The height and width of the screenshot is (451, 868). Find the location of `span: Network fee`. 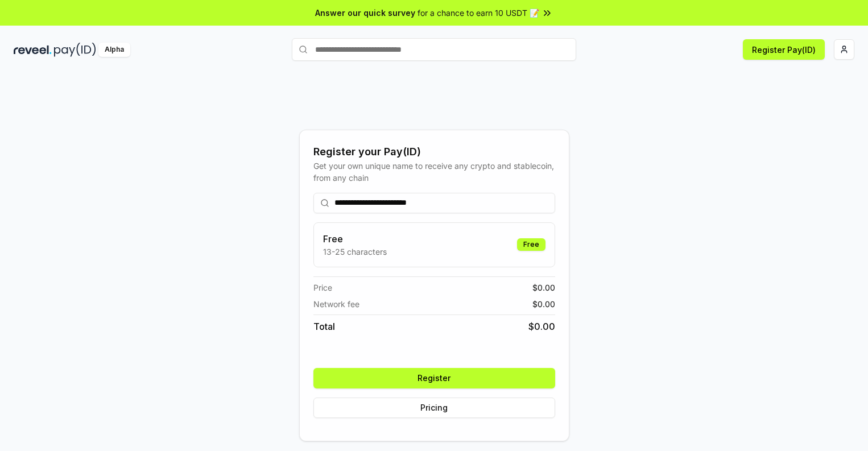

span: Network fee is located at coordinates (336, 304).